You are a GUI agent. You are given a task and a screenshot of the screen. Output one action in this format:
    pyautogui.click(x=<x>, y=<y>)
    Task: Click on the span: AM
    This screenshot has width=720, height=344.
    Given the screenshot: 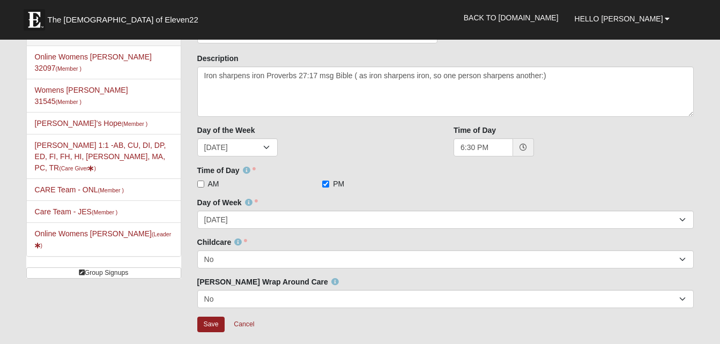 What is the action you would take?
    pyautogui.click(x=213, y=184)
    